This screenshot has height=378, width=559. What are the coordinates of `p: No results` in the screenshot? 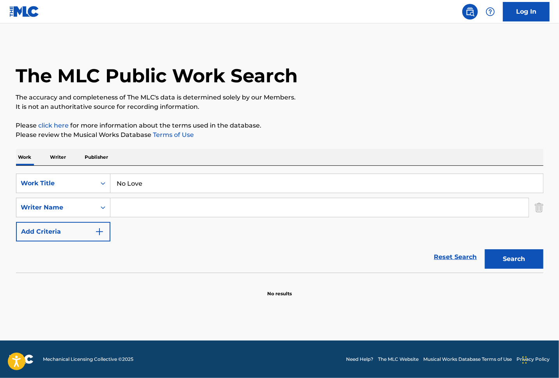 It's located at (279, 289).